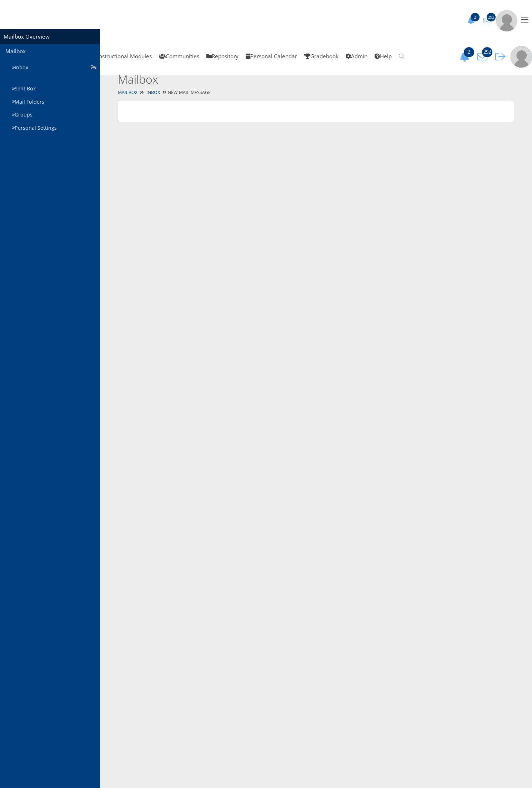 The height and width of the screenshot is (788, 532). What do you see at coordinates (54, 101) in the screenshot?
I see `a: Mail Folders` at bounding box center [54, 101].